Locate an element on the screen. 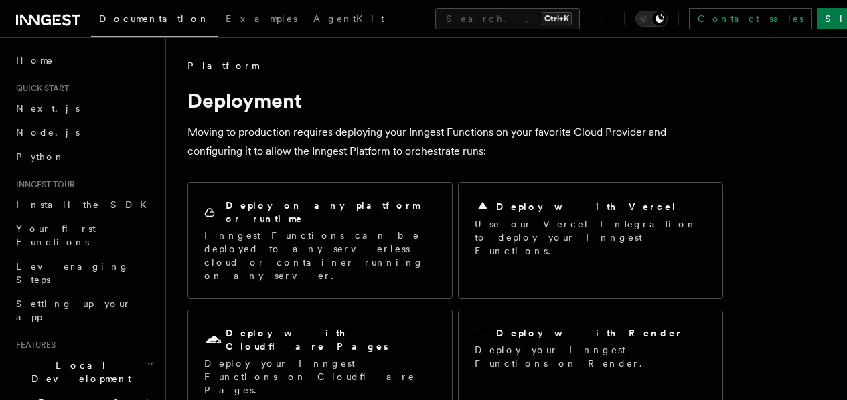 The image size is (847, 400). span: Examples is located at coordinates (261, 19).